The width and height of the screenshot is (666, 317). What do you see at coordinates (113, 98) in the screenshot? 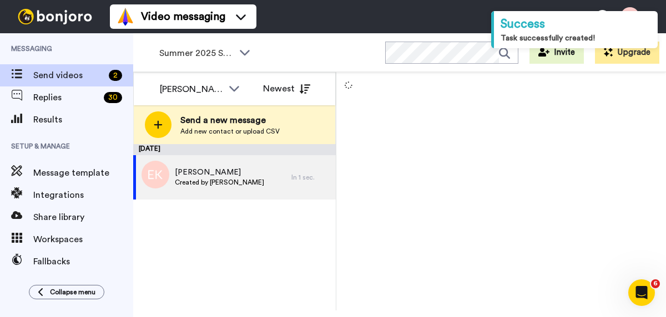
I see `div: 30` at bounding box center [113, 98].